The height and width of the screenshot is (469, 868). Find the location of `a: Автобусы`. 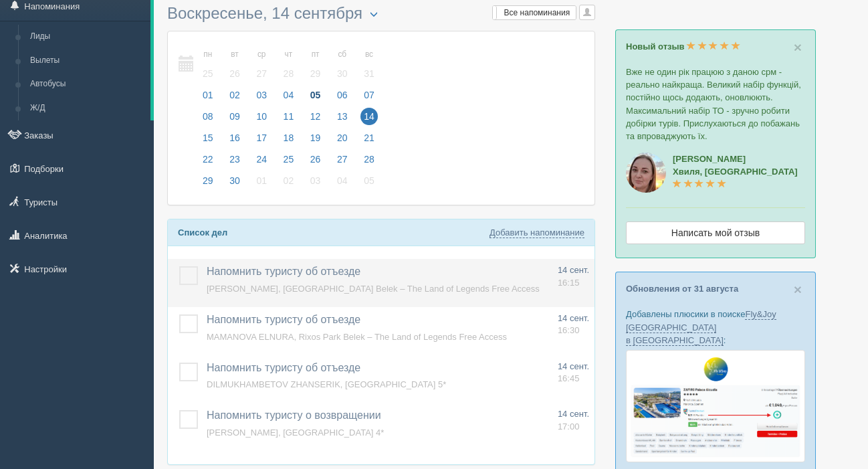

a: Автобусы is located at coordinates (87, 85).